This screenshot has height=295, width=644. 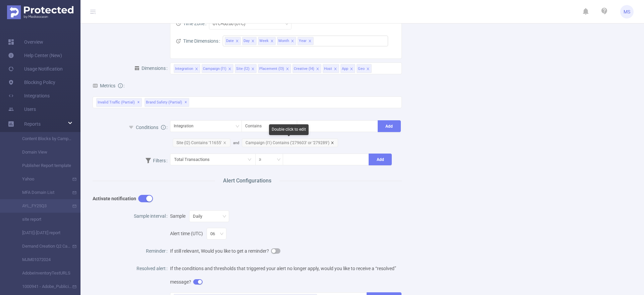 What do you see at coordinates (243, 69) in the screenshot?
I see `div: Site (l2)` at bounding box center [243, 69].